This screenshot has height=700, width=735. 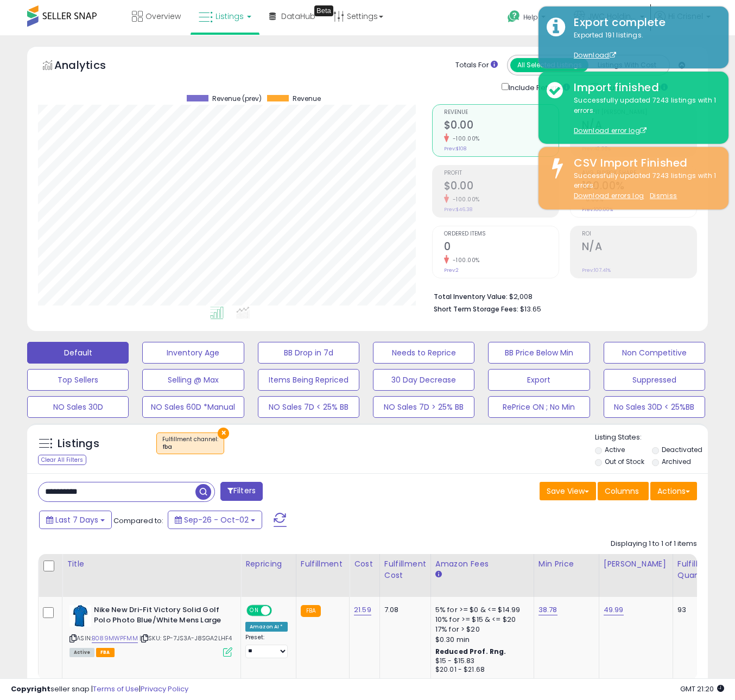 What do you see at coordinates (266, 646) in the screenshot?
I see `div: Preset:` at bounding box center [266, 646].